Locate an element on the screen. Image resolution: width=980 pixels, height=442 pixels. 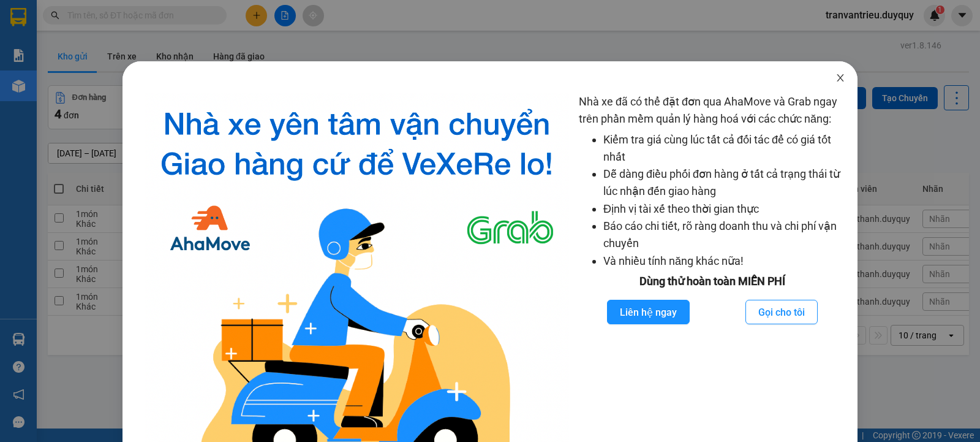
button: Liên hệ ngay is located at coordinates (648, 312).